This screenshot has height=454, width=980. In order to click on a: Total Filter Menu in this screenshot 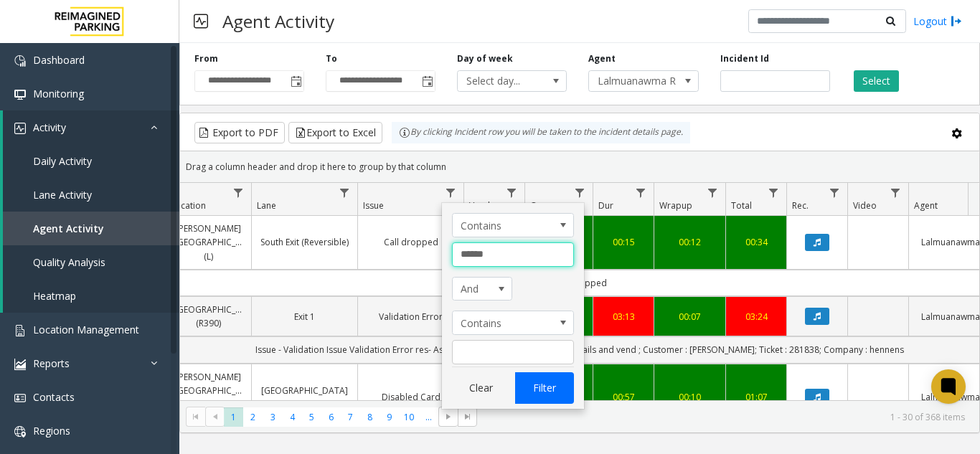, I will do `click(773, 192)`.